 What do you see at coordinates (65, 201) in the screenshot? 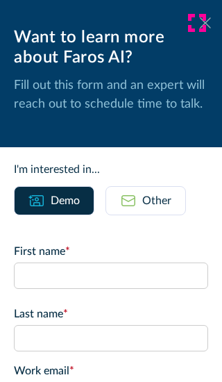
I see `div: Demo` at bounding box center [65, 201].